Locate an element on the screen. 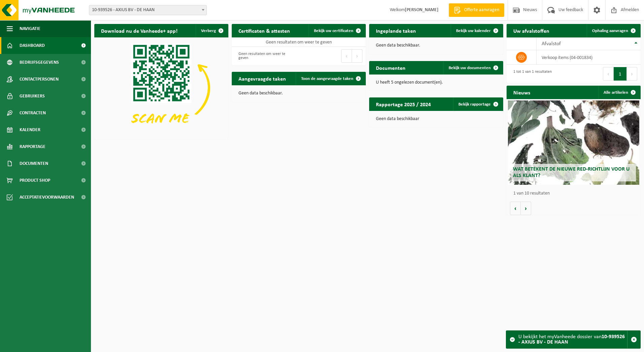 The image size is (644, 352). span: Contactpersonen is located at coordinates (39, 79).